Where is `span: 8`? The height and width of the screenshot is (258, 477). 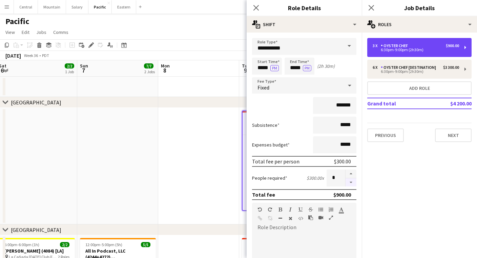 span: 8 is located at coordinates (165, 70).